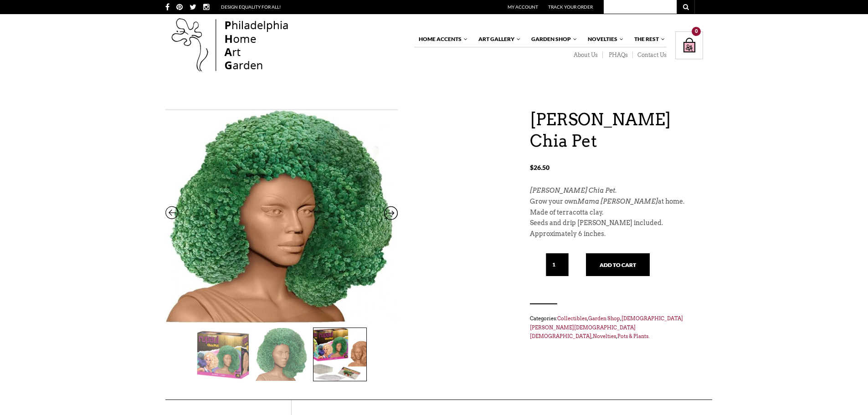 Image resolution: width=868 pixels, height=415 pixels. I want to click on button: Add to cart, so click(618, 265).